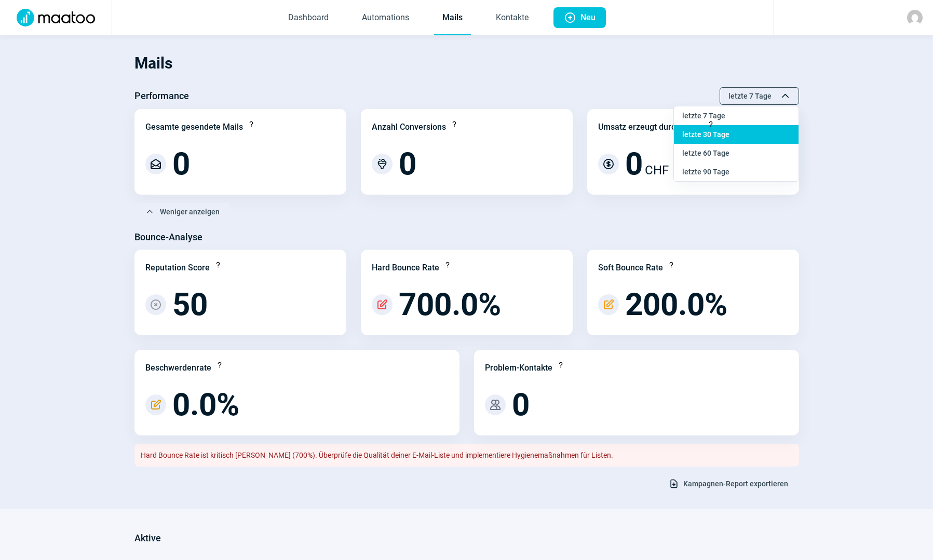  What do you see at coordinates (450, 304) in the screenshot?
I see `span: 700.0%` at bounding box center [450, 304].